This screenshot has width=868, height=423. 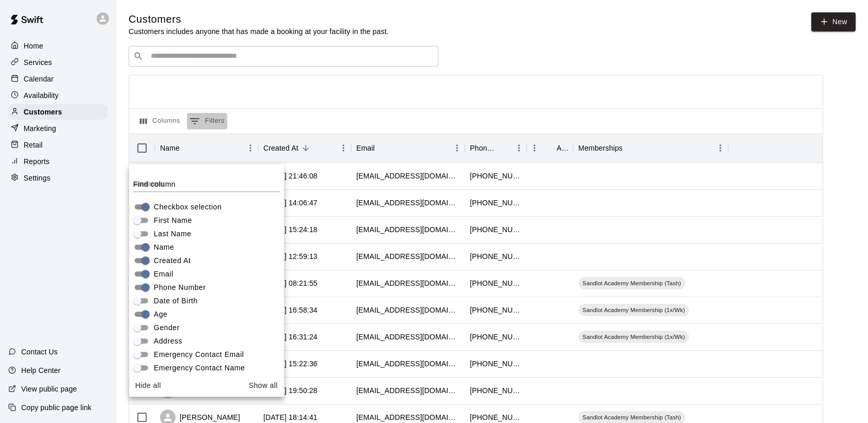 What do you see at coordinates (290, 310) in the screenshot?
I see `div: 2025-09-03 16:58:34` at bounding box center [290, 310].